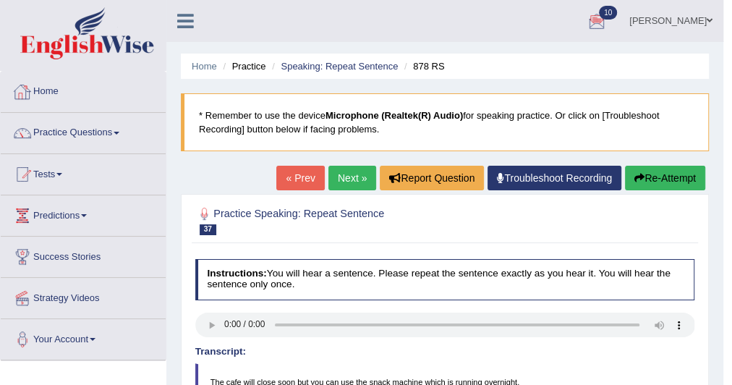 The width and height of the screenshot is (732, 385). Describe the element at coordinates (445, 279) in the screenshot. I see `h4: You will hear a sentence. Please repeat the sentence exactly as you hear it. You will hear the se...` at that location.